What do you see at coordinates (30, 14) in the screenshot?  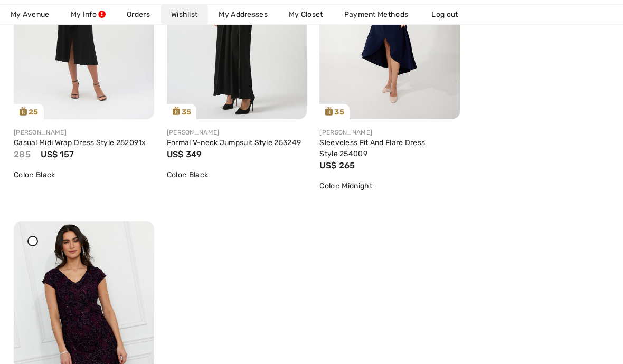 I see `span: My Avenue` at bounding box center [30, 14].